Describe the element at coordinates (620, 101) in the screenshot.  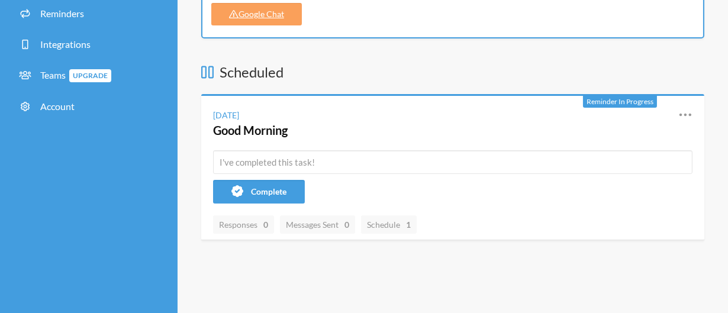
I see `span: Reminder In Progress` at that location.